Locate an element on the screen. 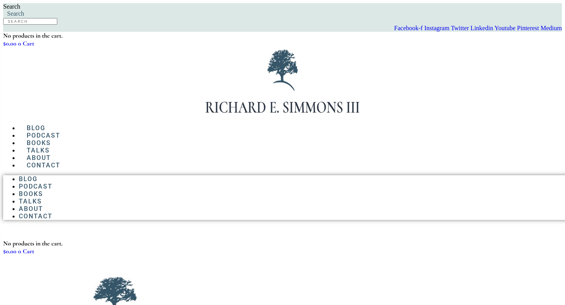 Image resolution: width=565 pixels, height=305 pixels. a: Youtube is located at coordinates (505, 28).